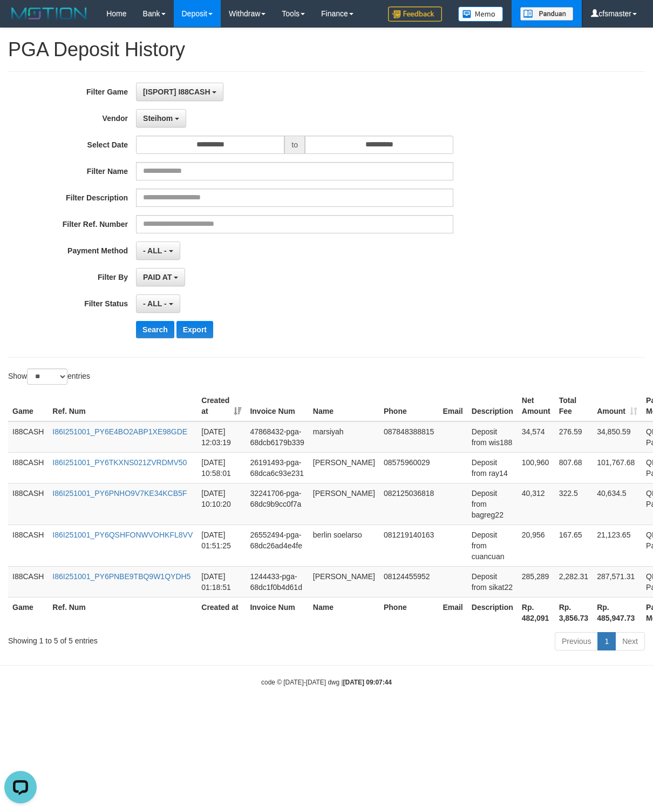  What do you see at coordinates (49, 377) in the screenshot?
I see `label: Show entries` at bounding box center [49, 377].